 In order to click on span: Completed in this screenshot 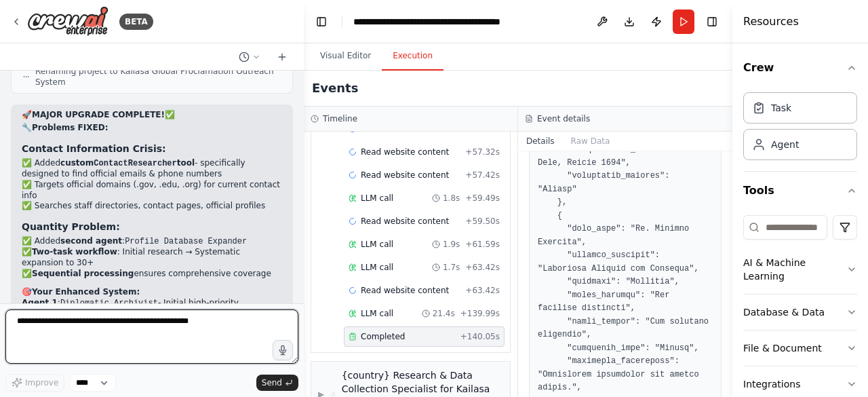, I will do `click(383, 336)`.